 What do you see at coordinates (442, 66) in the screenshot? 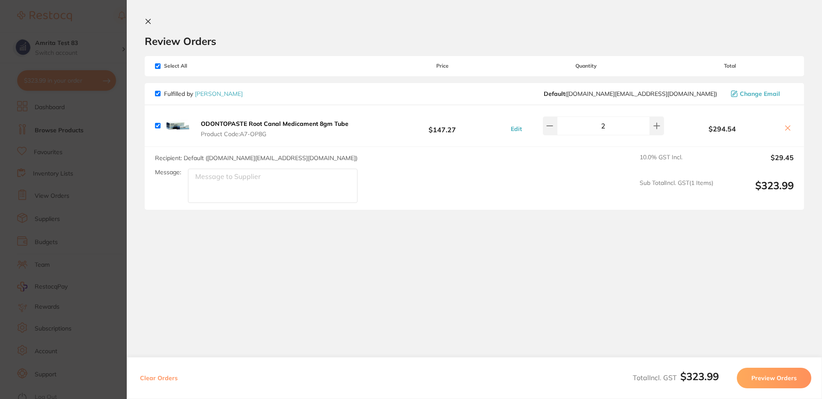
I see `span: Price` at bounding box center [442, 66].